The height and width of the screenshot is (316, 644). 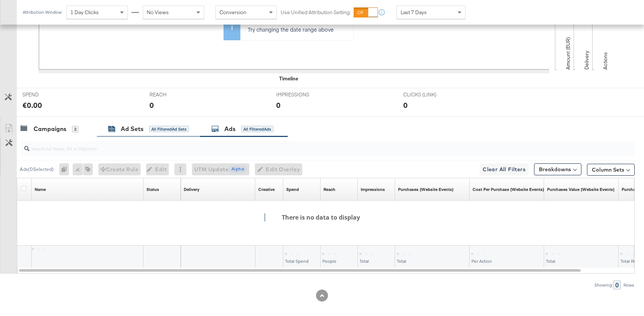 I want to click on span: IMPRESSIONS, so click(x=304, y=95).